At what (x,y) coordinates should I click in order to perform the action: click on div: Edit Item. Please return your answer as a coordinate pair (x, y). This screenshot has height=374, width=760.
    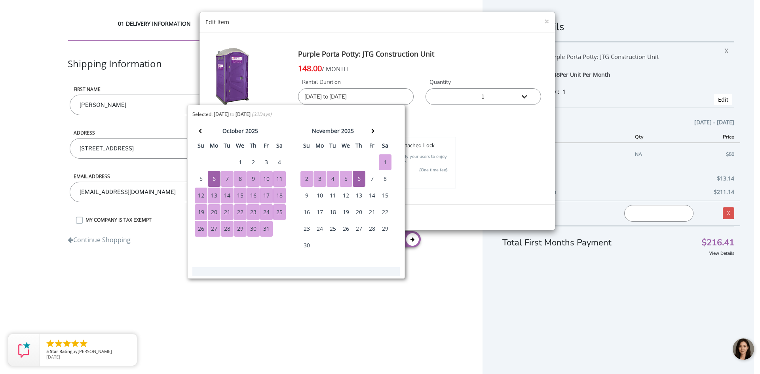
    Looking at the image, I should click on (377, 22).